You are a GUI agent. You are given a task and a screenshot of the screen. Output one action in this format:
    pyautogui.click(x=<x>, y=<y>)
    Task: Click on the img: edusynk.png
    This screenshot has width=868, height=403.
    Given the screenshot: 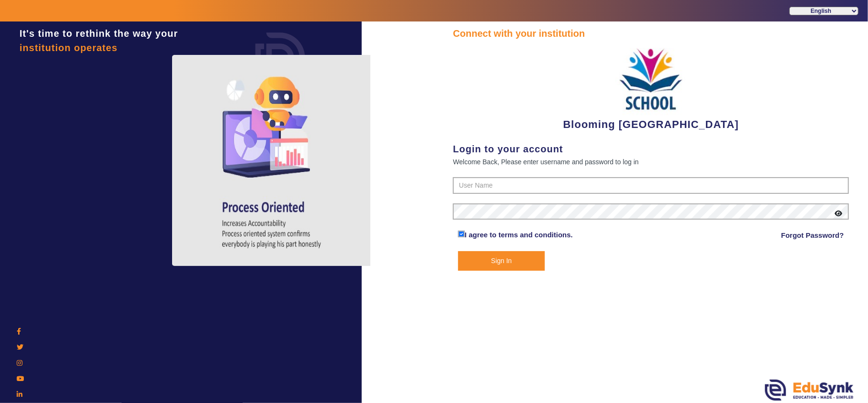 What is the action you would take?
    pyautogui.click(x=809, y=390)
    